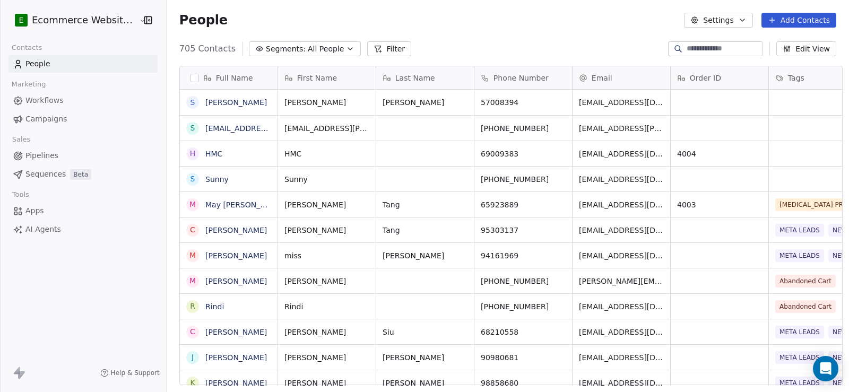  What do you see at coordinates (83, 211) in the screenshot?
I see `a: Apps` at bounding box center [83, 211].